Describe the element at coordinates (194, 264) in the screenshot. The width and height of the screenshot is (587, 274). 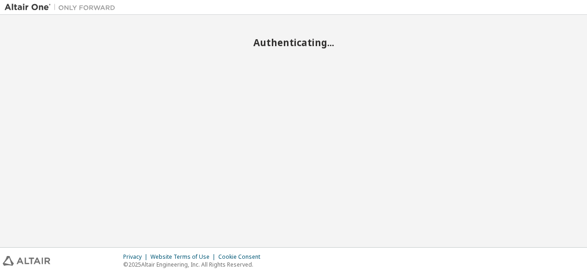
I see `p: © 2025 Altair Engineering, Inc. All Rights Reserved.` at that location.